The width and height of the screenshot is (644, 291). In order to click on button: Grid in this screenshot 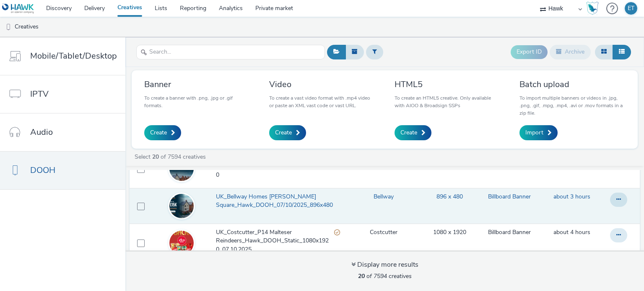, I will do `click(603, 52)`.